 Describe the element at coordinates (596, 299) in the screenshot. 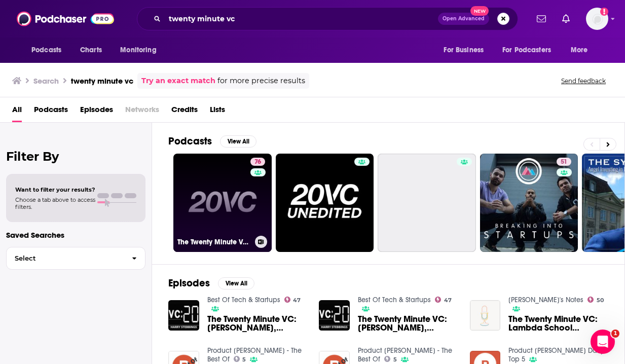

I see `a: 50` at that location.